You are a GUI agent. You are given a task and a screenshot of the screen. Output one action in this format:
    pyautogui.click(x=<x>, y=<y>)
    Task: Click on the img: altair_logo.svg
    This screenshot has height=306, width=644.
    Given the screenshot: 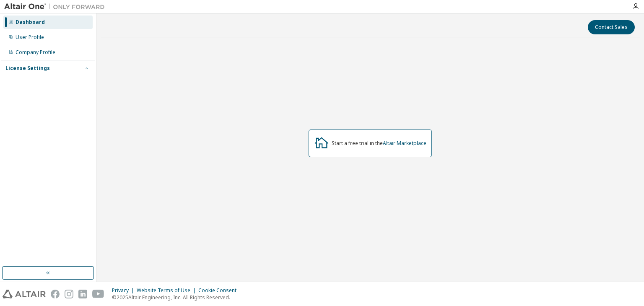 What is the action you would take?
    pyautogui.click(x=24, y=294)
    